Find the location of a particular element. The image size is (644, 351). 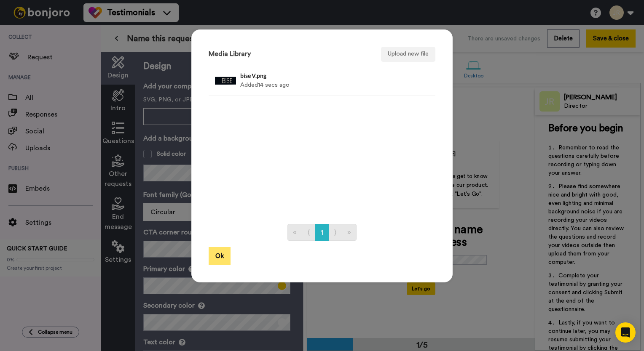

div: Open Intercom Messenger is located at coordinates (625, 332).